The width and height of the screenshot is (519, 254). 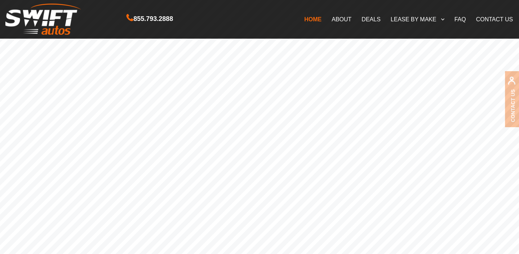 I want to click on a: 855.793.2888, so click(x=150, y=19).